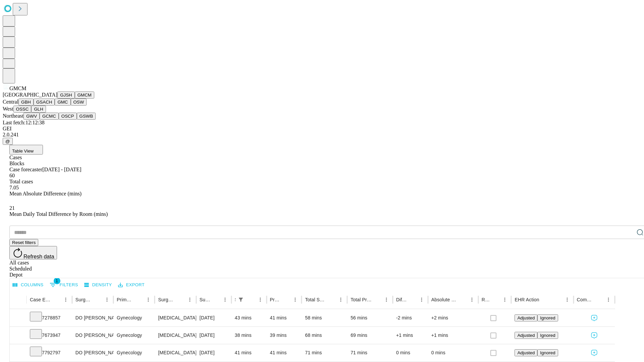 This screenshot has height=362, width=644. What do you see at coordinates (12, 175) in the screenshot?
I see `span: 60` at bounding box center [12, 175].